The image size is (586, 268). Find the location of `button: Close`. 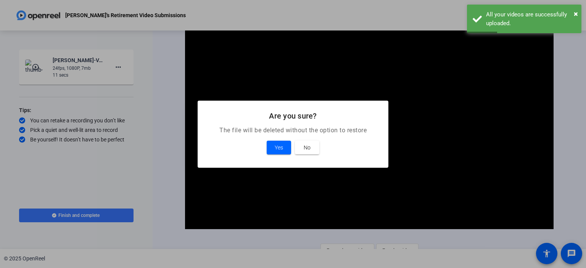

button: Close is located at coordinates (575, 14).